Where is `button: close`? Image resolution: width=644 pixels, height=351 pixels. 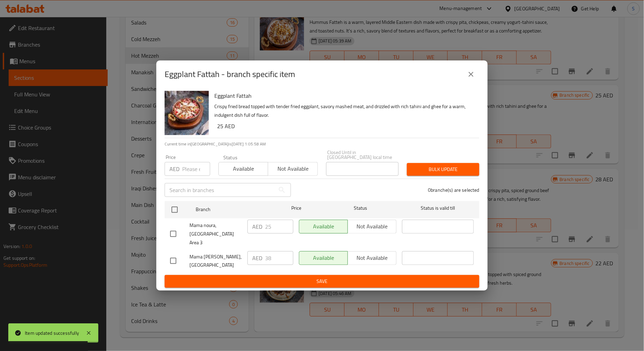 button: close is located at coordinates (471, 75).